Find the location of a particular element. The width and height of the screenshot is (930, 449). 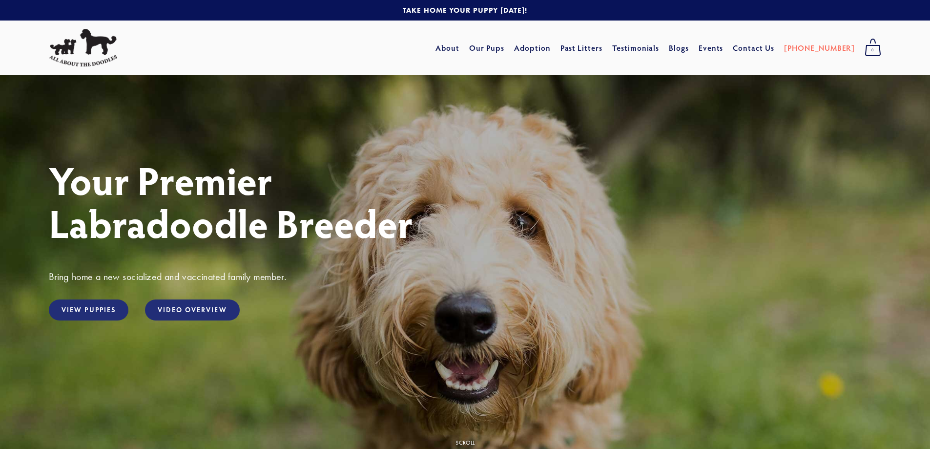

a: Contact Us is located at coordinates (753, 48).